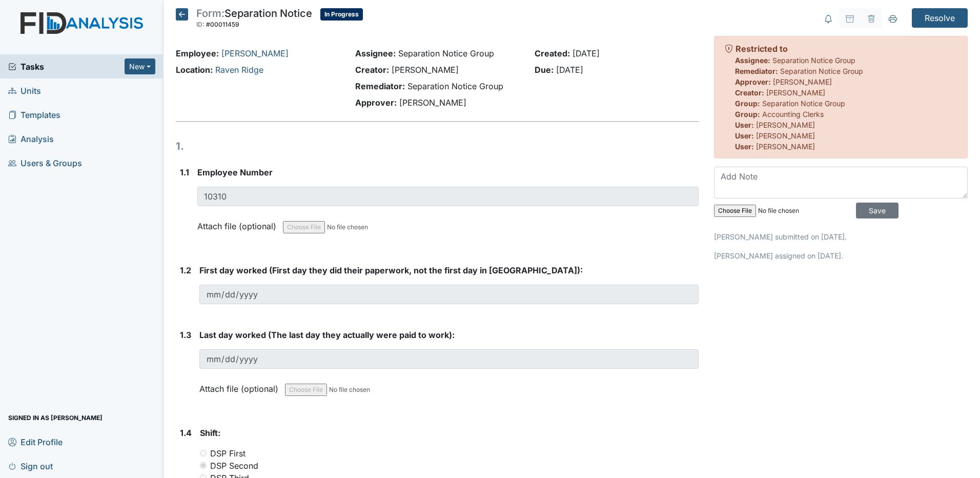 This screenshot has width=980, height=478. Describe the element at coordinates (210, 13) in the screenshot. I see `span: Form:` at that location.